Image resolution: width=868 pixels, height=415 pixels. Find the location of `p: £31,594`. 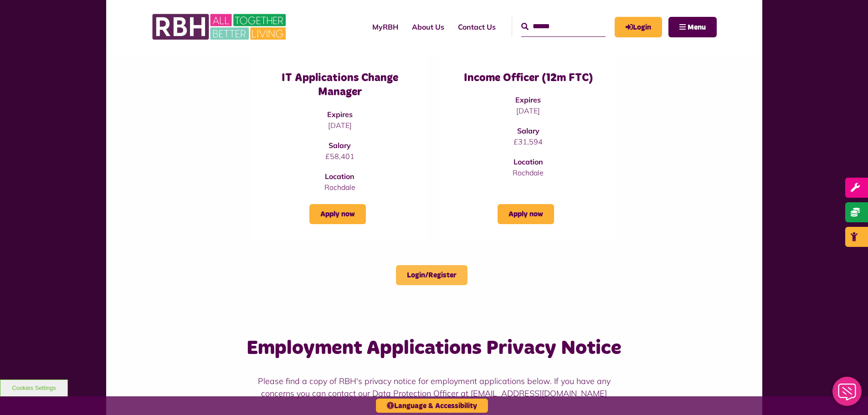

p: £31,594 is located at coordinates (528, 142).